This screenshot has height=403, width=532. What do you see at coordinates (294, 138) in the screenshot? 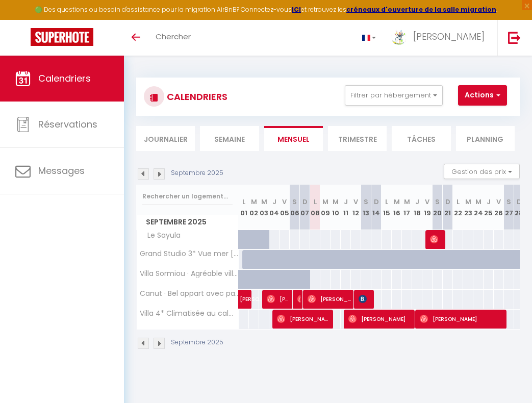
I see `li: Mensuel` at bounding box center [294, 138].